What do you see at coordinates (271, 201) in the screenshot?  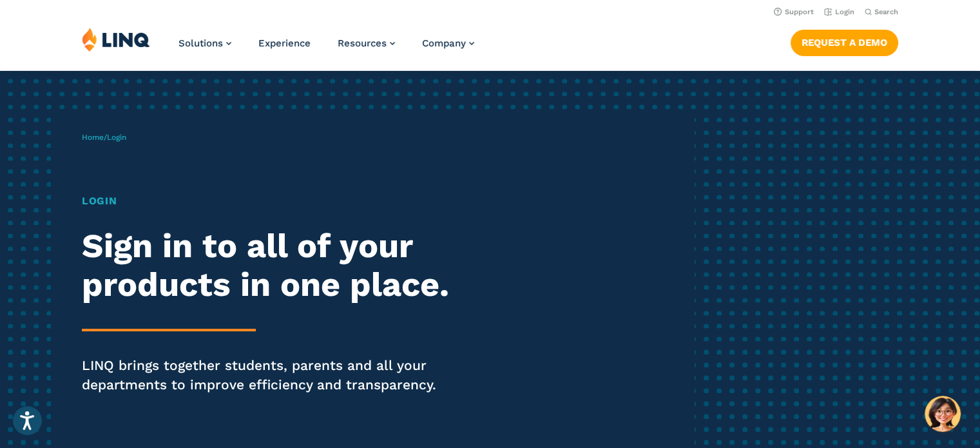 I see `h1: Login` at bounding box center [271, 201].